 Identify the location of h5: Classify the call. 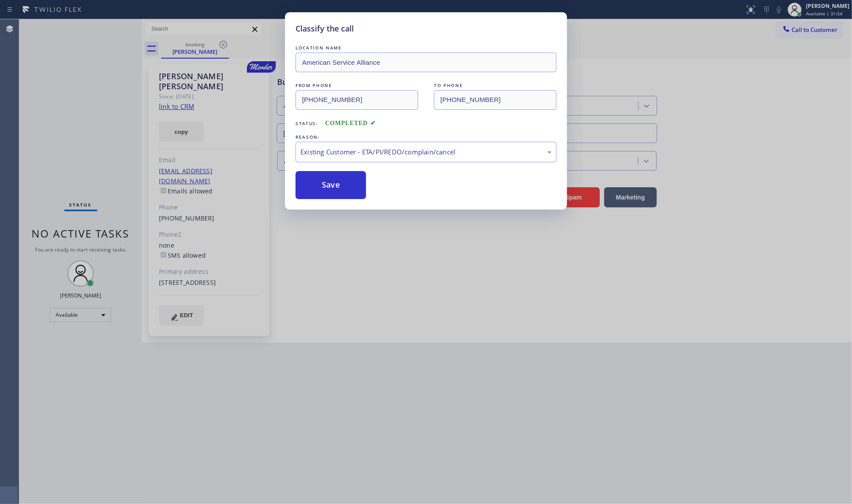
(324, 29).